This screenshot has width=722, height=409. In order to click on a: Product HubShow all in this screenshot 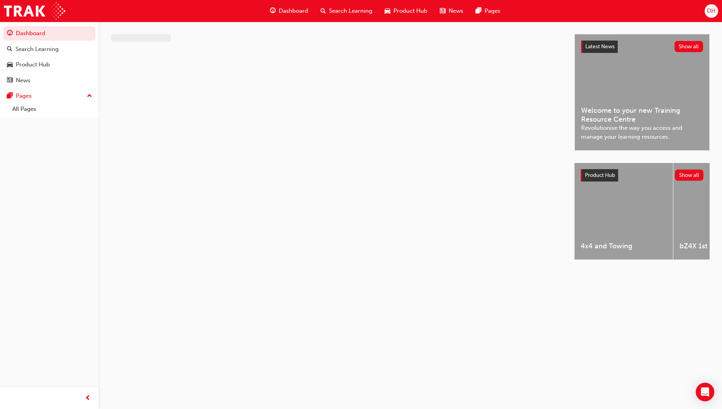, I will do `click(642, 175)`.